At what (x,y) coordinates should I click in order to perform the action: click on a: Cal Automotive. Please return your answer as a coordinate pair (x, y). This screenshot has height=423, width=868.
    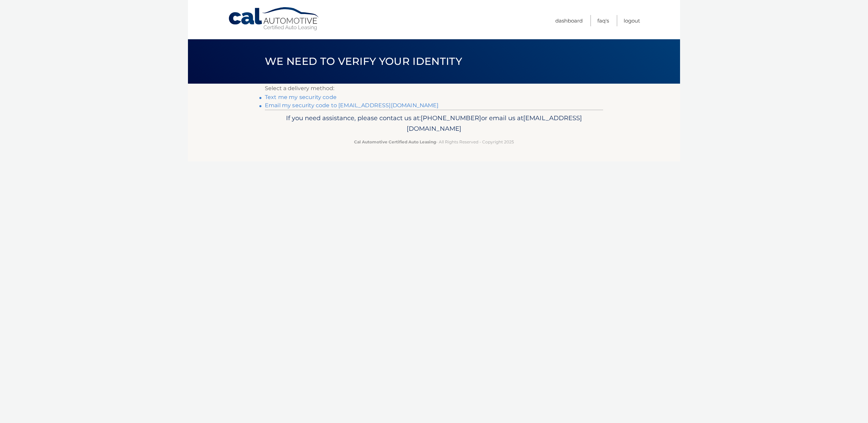
    Looking at the image, I should click on (274, 19).